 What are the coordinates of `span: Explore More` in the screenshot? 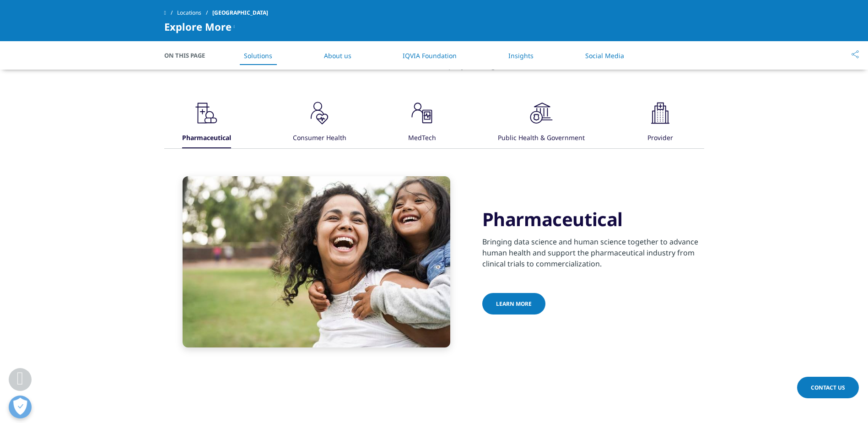 It's located at (197, 27).